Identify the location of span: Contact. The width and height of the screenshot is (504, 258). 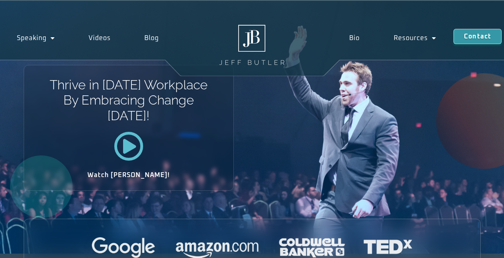
(478, 37).